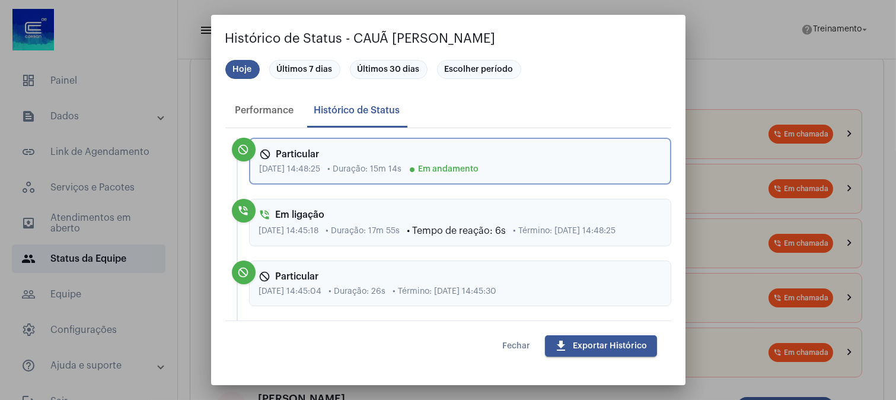  Describe the element at coordinates (601, 346) in the screenshot. I see `span: Exportar Histórico` at that location.